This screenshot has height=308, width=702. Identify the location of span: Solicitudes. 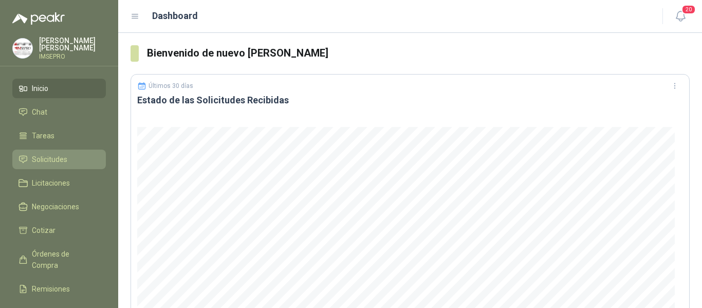
(49, 159).